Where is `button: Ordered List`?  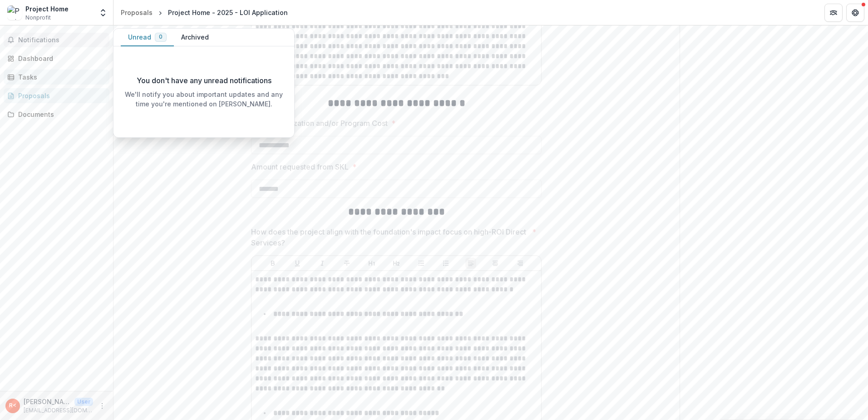 button: Ordered List is located at coordinates (446, 263).